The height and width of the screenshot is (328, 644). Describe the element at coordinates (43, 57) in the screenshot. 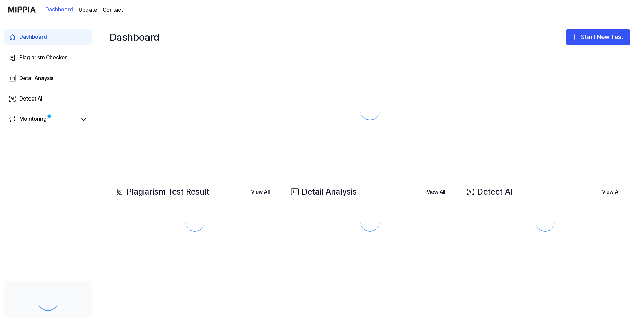

I see `div: Plagiarism Checker` at that location.